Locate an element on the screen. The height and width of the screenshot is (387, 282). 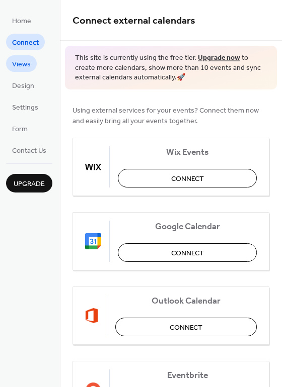
span: Design is located at coordinates (23, 86).